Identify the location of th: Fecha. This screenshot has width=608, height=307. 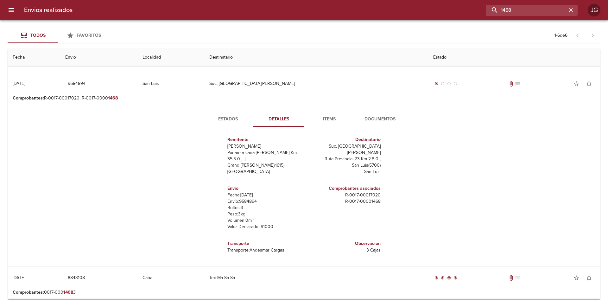
(34, 57).